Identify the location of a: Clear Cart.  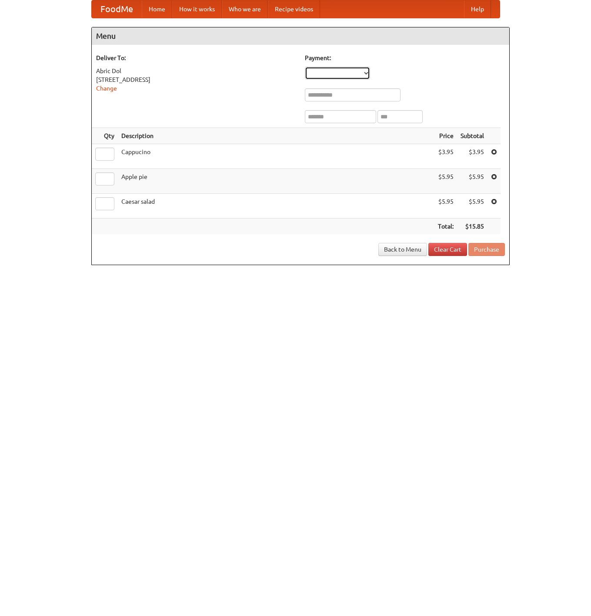
(448, 249).